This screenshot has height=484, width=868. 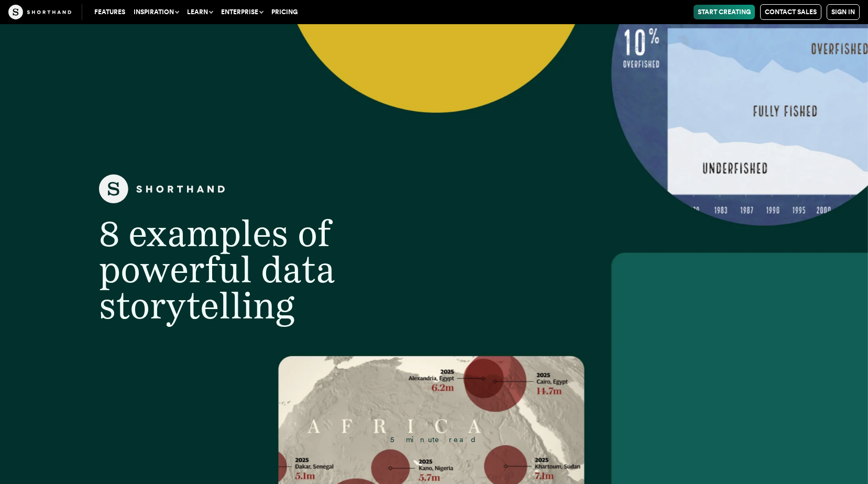 What do you see at coordinates (843, 12) in the screenshot?
I see `a: Sign in` at bounding box center [843, 12].